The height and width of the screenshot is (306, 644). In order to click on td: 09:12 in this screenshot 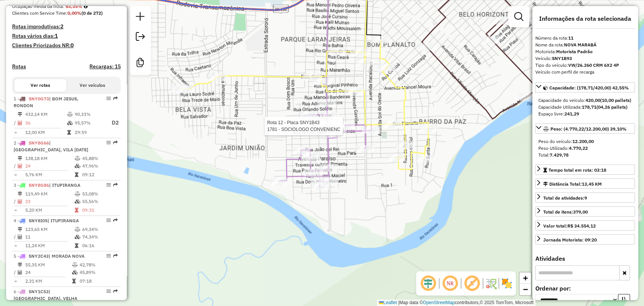, I will do `click(100, 175)`.